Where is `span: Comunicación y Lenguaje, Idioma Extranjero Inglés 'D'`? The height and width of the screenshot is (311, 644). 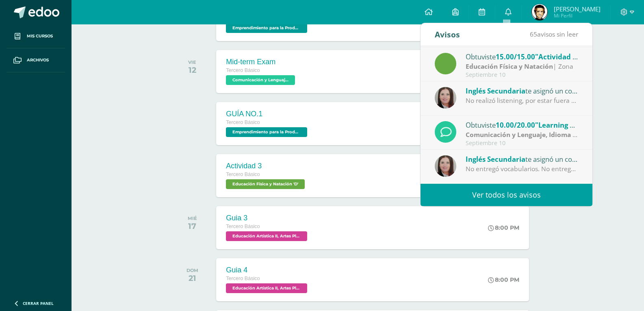
span: Comunicación y Lenguaje, Idioma Extranjero Inglés 'D' is located at coordinates (261, 80).